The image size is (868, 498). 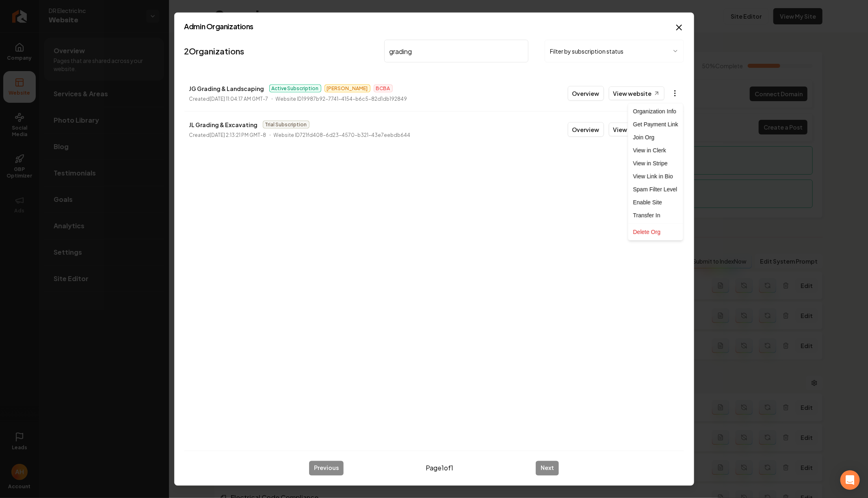 I want to click on div: Get Payment Link, so click(x=655, y=124).